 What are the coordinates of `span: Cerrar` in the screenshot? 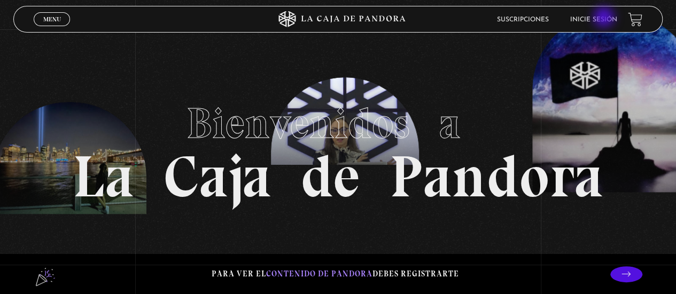 It's located at (52, 29).